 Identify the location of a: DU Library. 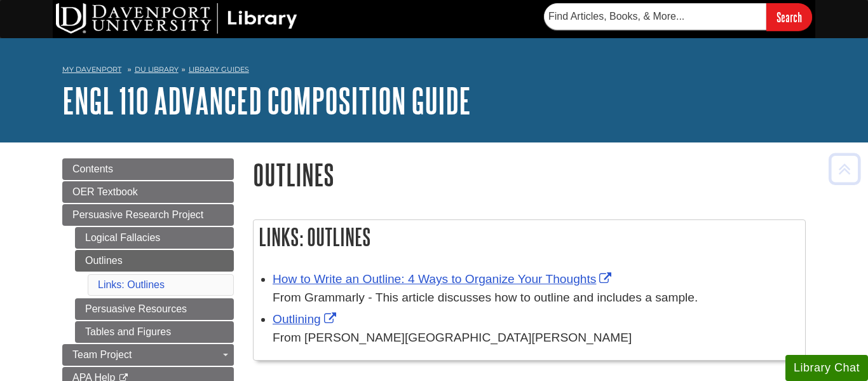
(156, 69).